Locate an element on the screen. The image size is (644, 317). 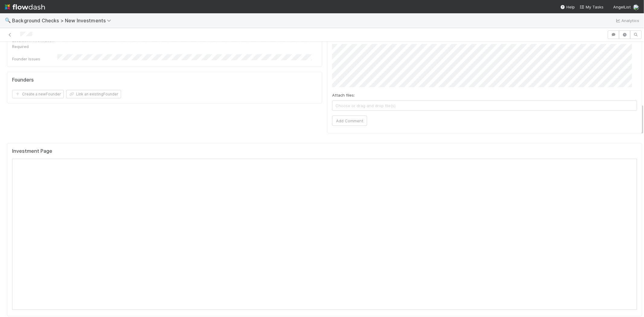
div: Escalation Information Required is located at coordinates (35, 43).